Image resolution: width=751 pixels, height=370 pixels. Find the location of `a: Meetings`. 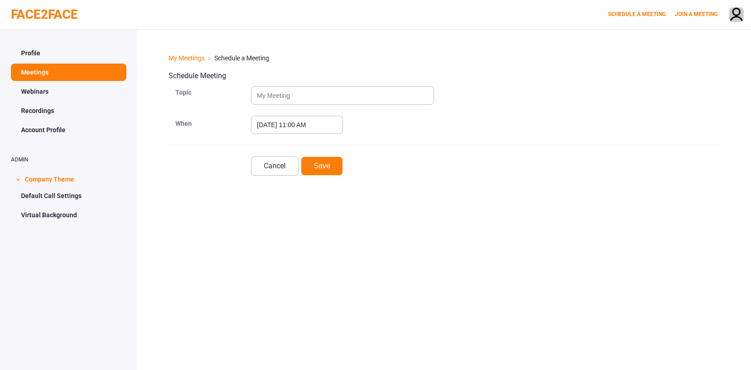

a: Meetings is located at coordinates (69, 72).